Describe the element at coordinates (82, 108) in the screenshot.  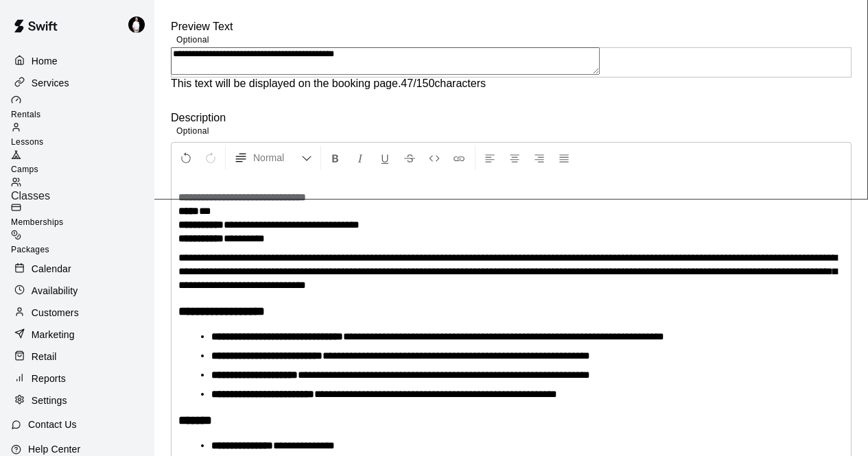
I see `a: Rentals` at that location.